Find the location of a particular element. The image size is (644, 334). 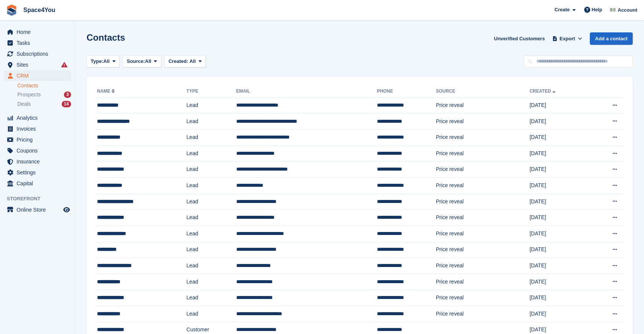

span: Account is located at coordinates (627, 10).